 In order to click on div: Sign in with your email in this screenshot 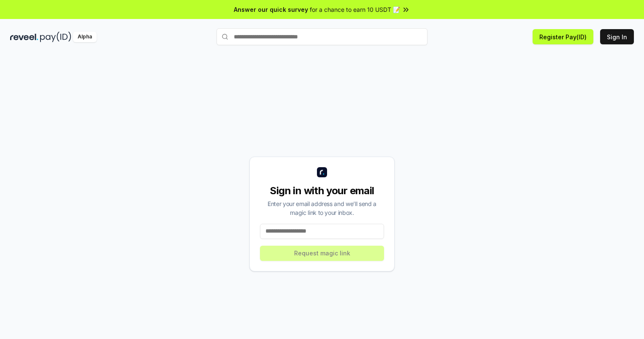, I will do `click(322, 191)`.